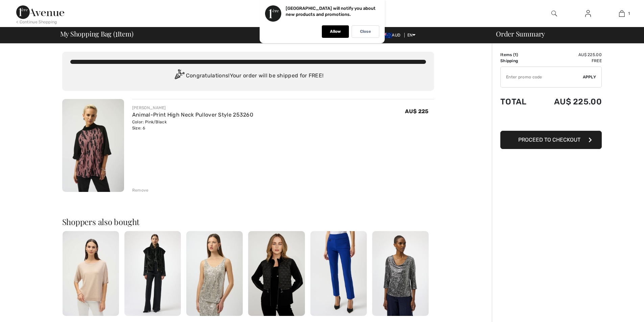 The image size is (644, 322). What do you see at coordinates (622, 14) in the screenshot?
I see `a: 1` at bounding box center [622, 14].